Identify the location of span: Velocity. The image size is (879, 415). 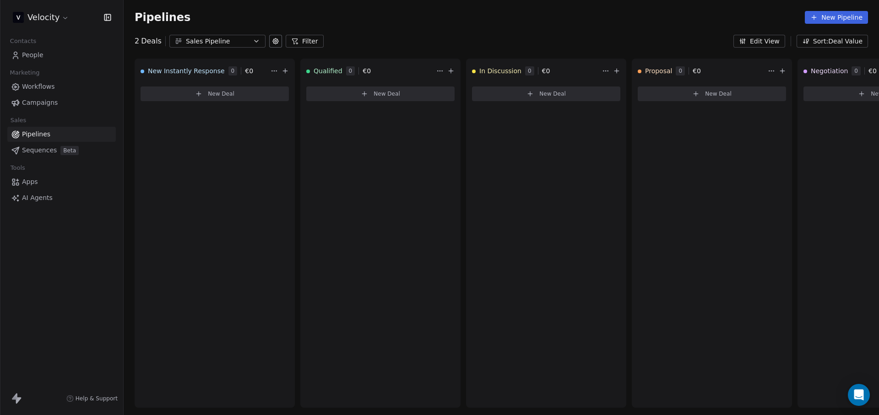
(44, 17).